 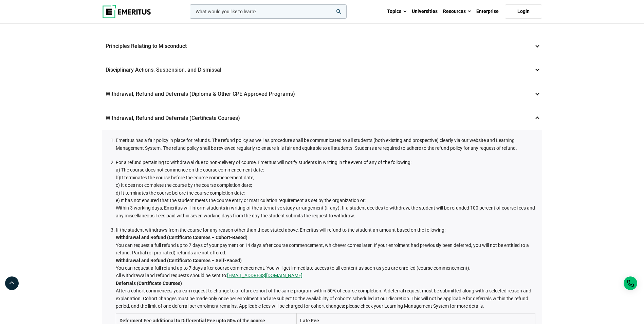 What do you see at coordinates (326, 144) in the screenshot?
I see `li: Emeritus has a fair policy in place for refunds. The refund policy as well as procedure shall be ...` at bounding box center [326, 144].